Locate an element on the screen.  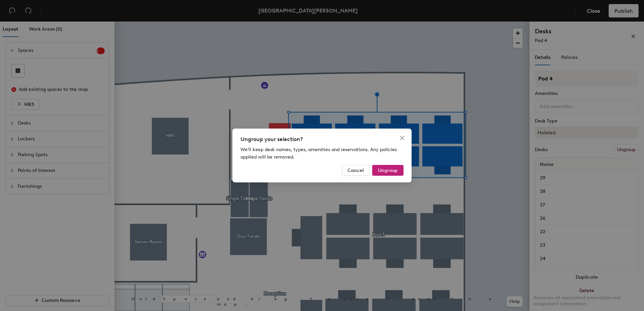
span: Ungroup is located at coordinates (388, 170).